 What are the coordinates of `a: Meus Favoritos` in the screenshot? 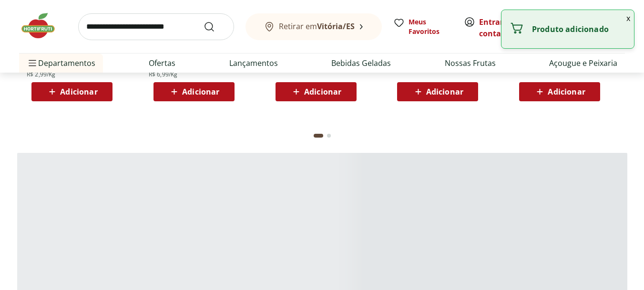 It's located at (423, 26).